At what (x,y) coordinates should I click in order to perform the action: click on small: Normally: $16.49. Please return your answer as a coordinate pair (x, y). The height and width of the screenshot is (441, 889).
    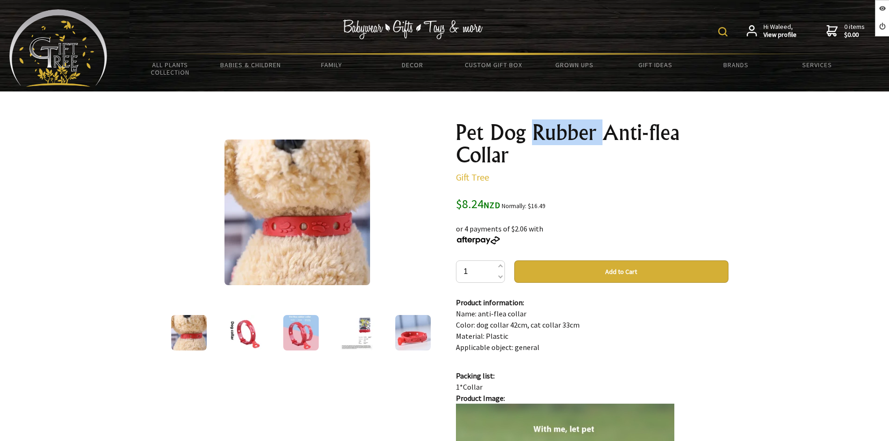
    Looking at the image, I should click on (524, 206).